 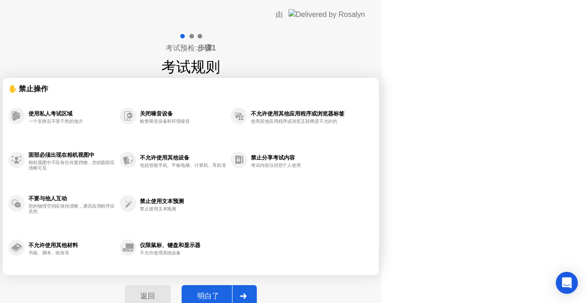 What do you see at coordinates (72, 114) in the screenshot?
I see `div: 使用私人考试区域` at bounding box center [72, 114].